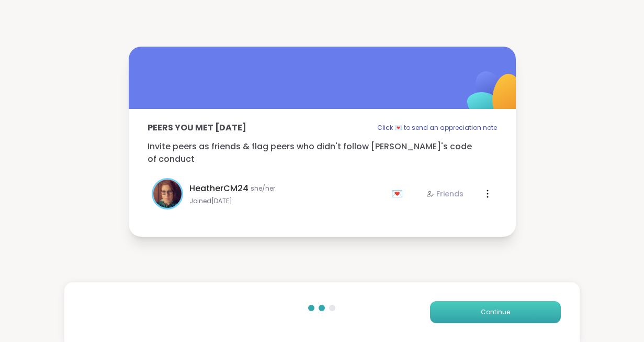 This screenshot has width=644, height=342. I want to click on span: HeatherCM24, so click(219, 189).